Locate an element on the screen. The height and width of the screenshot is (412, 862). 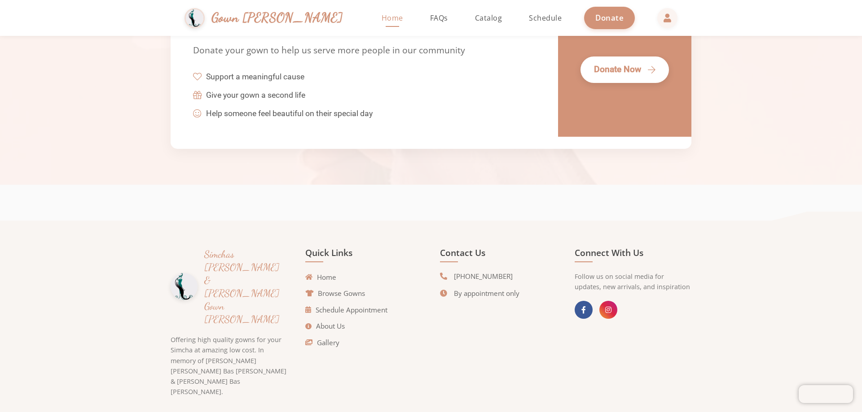
span: Donate Now is located at coordinates (617, 70).